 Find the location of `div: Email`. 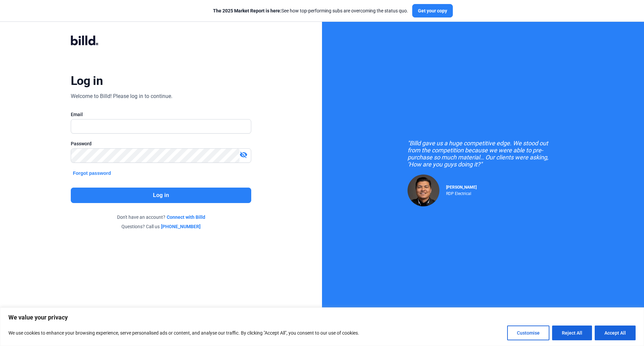

div: Email is located at coordinates (161, 114).